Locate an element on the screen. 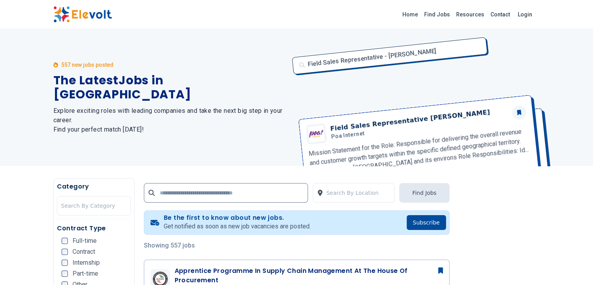  span: Contract is located at coordinates (84, 252).